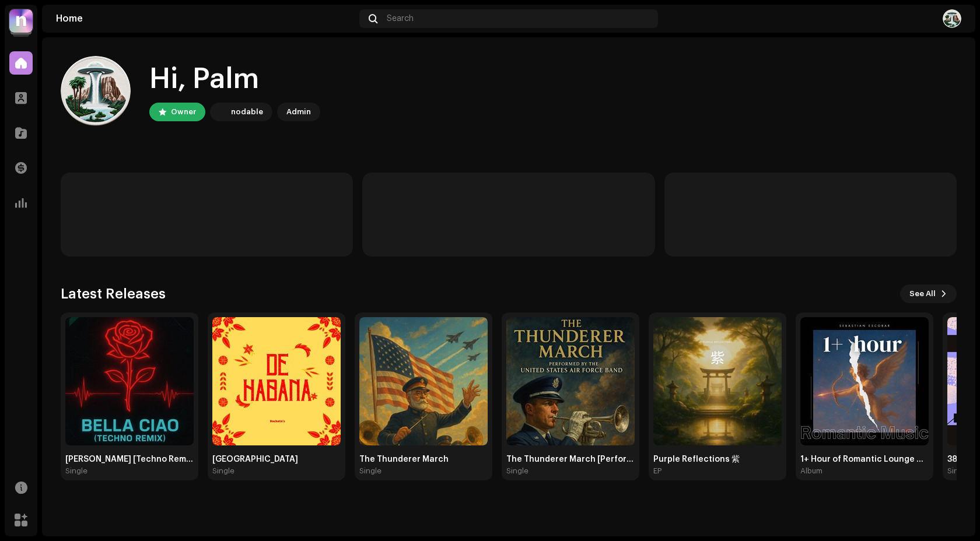 This screenshot has height=541, width=980. What do you see at coordinates (718, 460) in the screenshot?
I see `div: Purple Reflections 紫` at bounding box center [718, 460].